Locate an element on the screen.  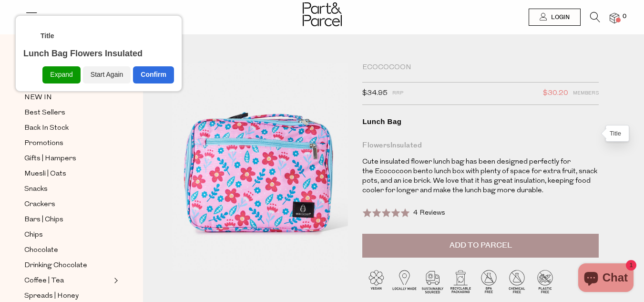
span: Best Sellers is located at coordinates (45, 113).